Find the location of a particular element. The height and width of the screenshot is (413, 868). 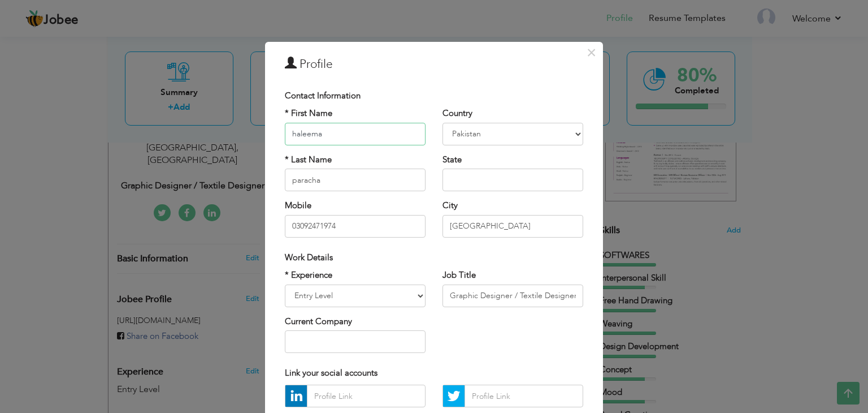

label: * Experience is located at coordinates (308, 275).